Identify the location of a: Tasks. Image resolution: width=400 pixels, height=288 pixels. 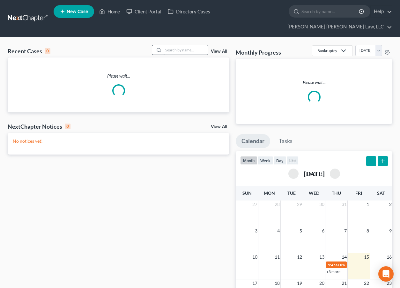
(285, 141).